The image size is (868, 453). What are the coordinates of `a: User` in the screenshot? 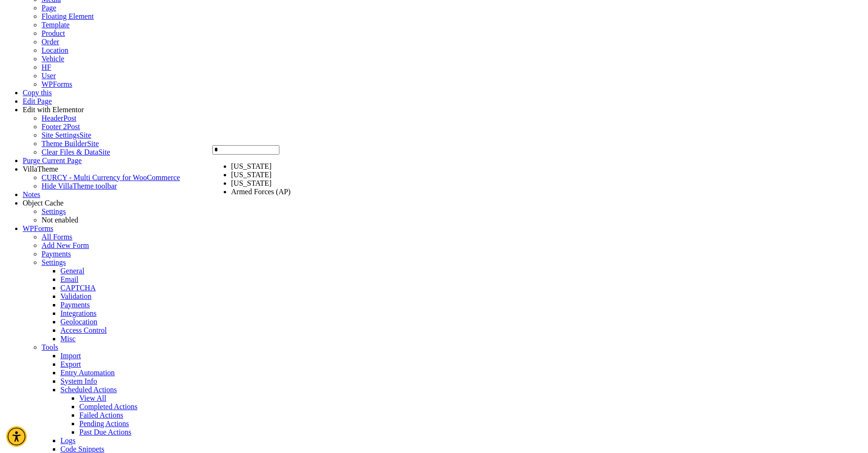 It's located at (49, 76).